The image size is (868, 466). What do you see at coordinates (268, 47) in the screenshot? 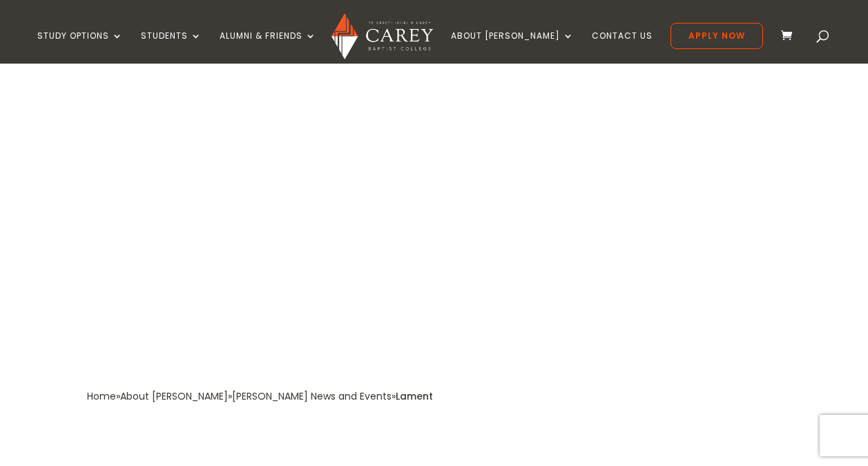
I see `a: Alumni & Friends` at bounding box center [268, 47].